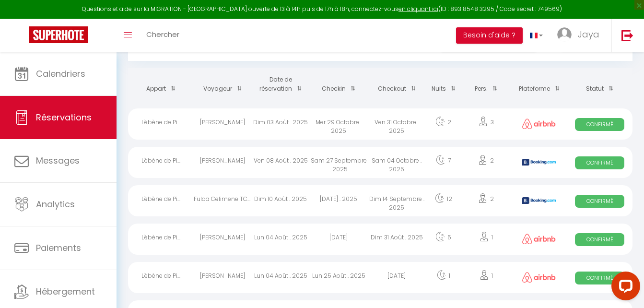  What do you see at coordinates (339, 84) in the screenshot?
I see `th: Sort by checkin` at bounding box center [339, 84].